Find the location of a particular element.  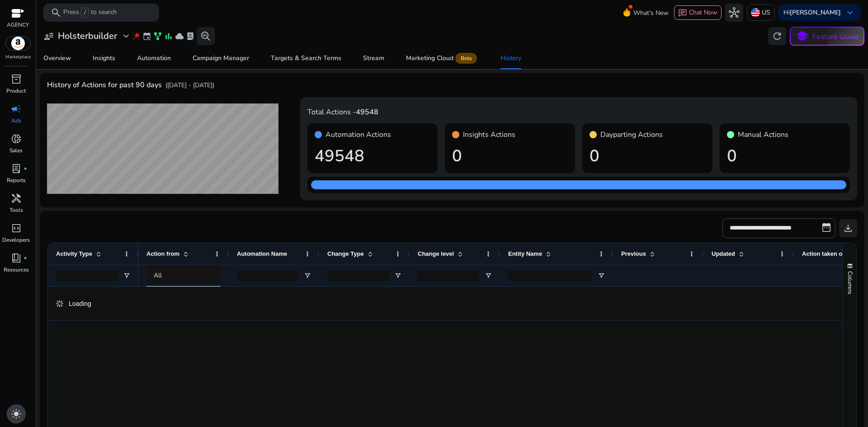

span: refresh is located at coordinates (777, 36).